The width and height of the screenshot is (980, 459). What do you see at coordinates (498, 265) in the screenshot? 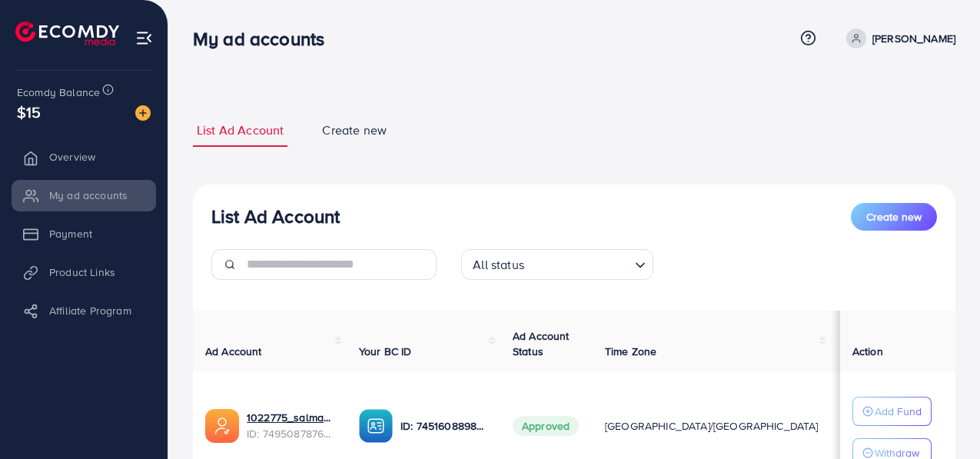
I see `span: All status` at bounding box center [498, 265].